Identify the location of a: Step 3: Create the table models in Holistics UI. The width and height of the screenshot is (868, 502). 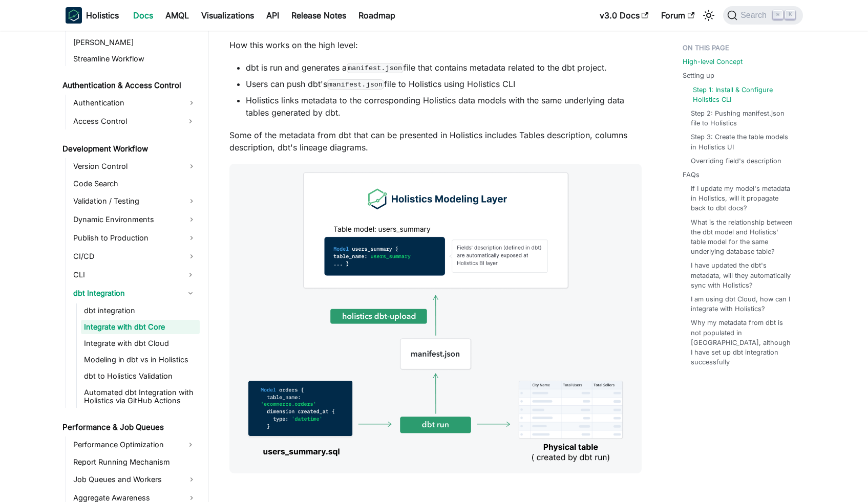
(742, 142).